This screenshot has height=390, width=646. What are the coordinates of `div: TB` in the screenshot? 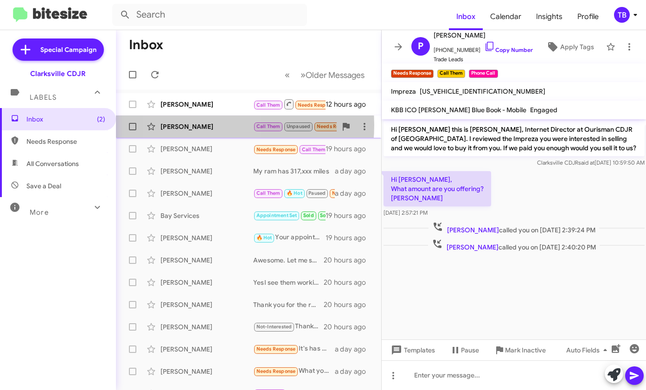 It's located at (622, 15).